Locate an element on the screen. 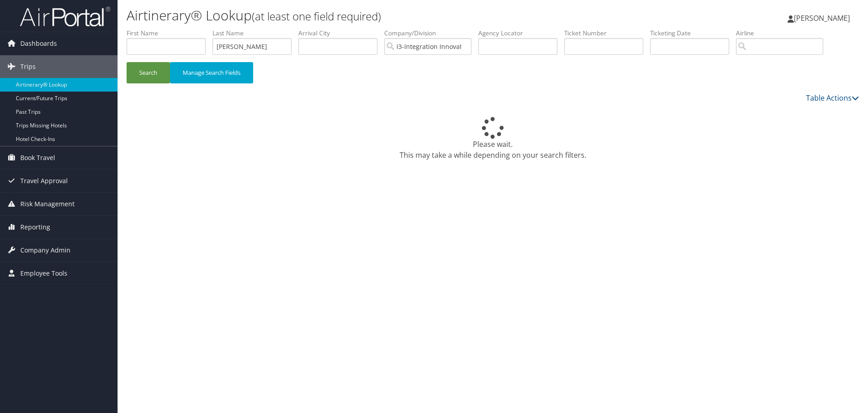 The width and height of the screenshot is (868, 413). button: Manage Search Fields is located at coordinates (212, 72).